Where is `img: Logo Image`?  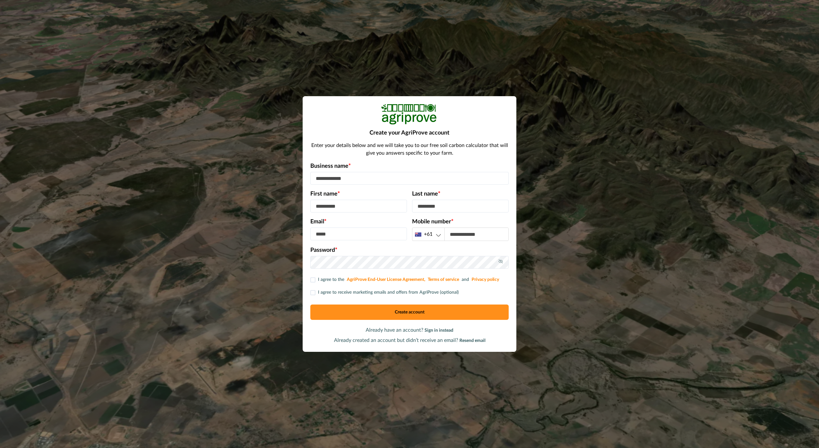 img: Logo Image is located at coordinates (409, 114).